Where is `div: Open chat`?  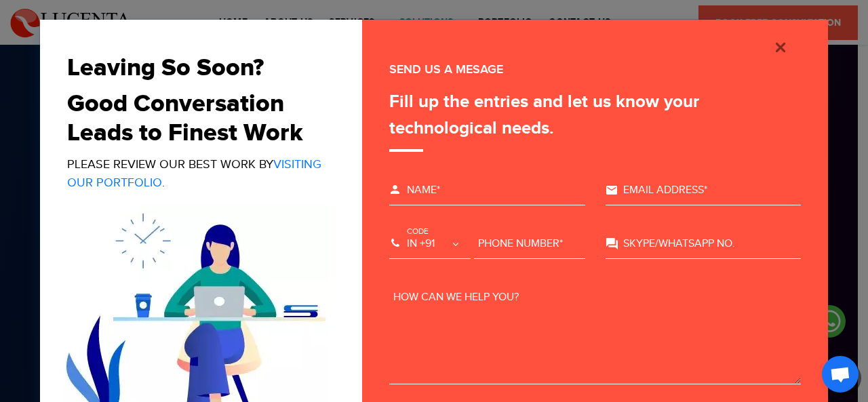 div: Open chat is located at coordinates (840, 374).